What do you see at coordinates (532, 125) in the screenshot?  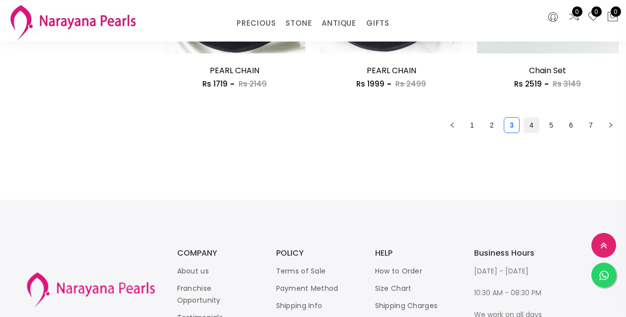 I see `li: 4` at bounding box center [532, 125].